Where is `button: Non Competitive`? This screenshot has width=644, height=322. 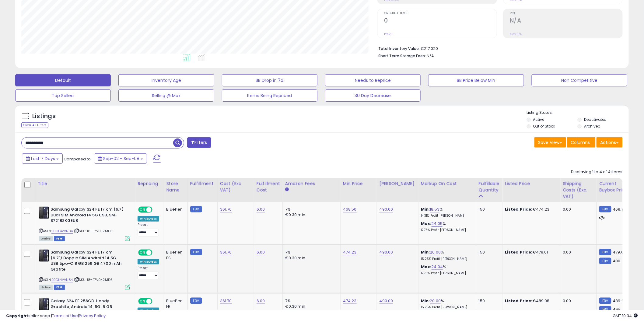 button: Non Competitive is located at coordinates (579, 80).